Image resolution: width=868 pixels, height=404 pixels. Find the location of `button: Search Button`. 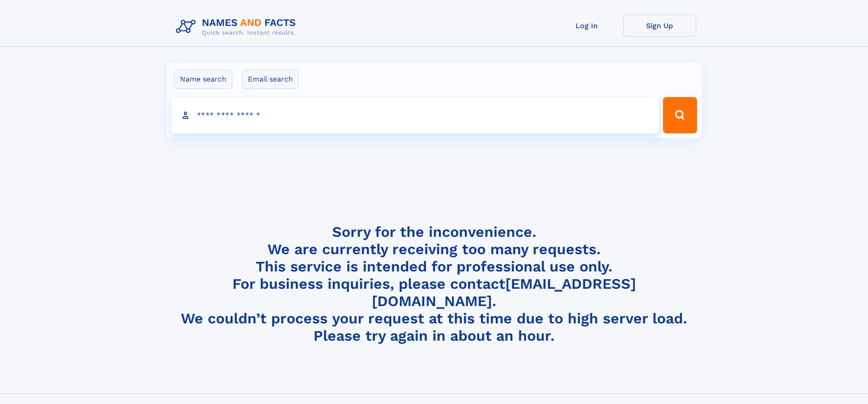

button: Search Button is located at coordinates (679, 115).